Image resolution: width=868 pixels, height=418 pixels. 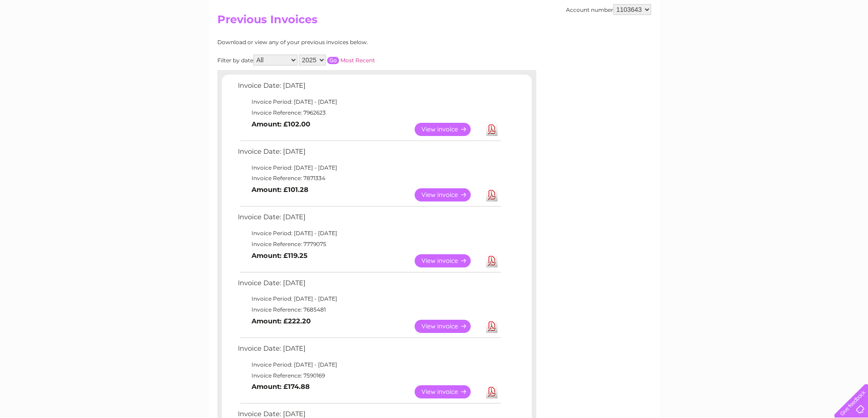 What do you see at coordinates (795, 42) in the screenshot?
I see `a: Blog` at bounding box center [795, 42].